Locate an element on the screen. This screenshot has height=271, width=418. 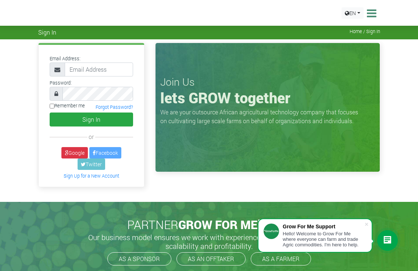
a: Google is located at coordinates (75, 153).